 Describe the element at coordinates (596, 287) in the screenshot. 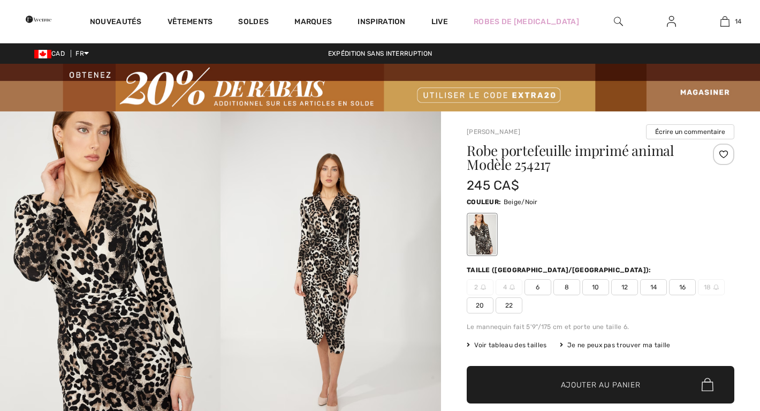

I see `span: 10` at that location.